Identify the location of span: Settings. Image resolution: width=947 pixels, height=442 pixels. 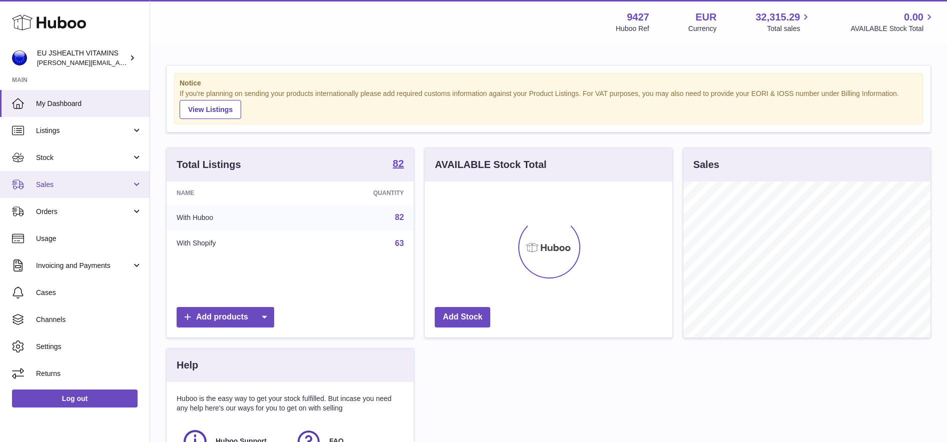
(89, 347).